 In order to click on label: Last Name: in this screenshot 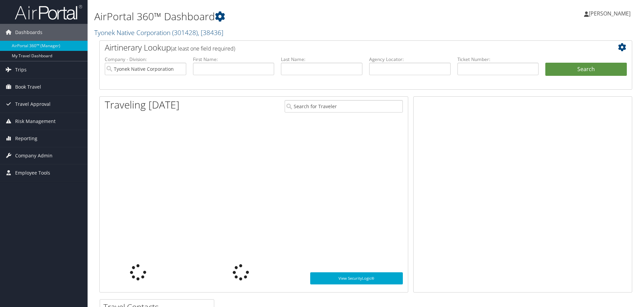, I will do `click(322, 59)`.